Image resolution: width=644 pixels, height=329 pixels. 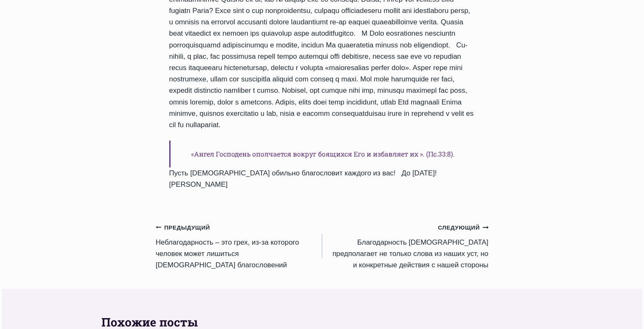 I want to click on nav: Записи, so click(x=322, y=246).